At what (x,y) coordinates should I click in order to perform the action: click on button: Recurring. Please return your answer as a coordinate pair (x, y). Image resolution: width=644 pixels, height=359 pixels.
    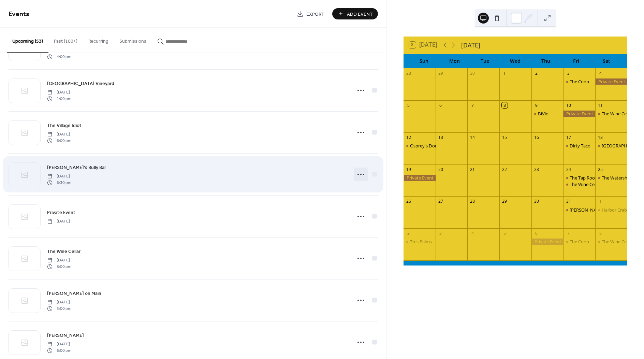
    Looking at the image, I should click on (98, 39).